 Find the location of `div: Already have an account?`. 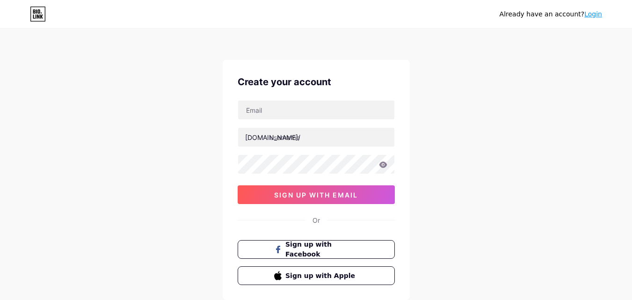

div: Already have an account? is located at coordinates (551, 14).